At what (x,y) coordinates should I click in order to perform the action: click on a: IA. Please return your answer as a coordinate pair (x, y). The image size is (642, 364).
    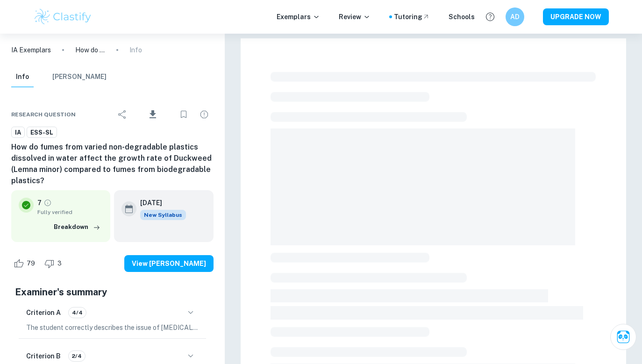
    Looking at the image, I should click on (18, 133).